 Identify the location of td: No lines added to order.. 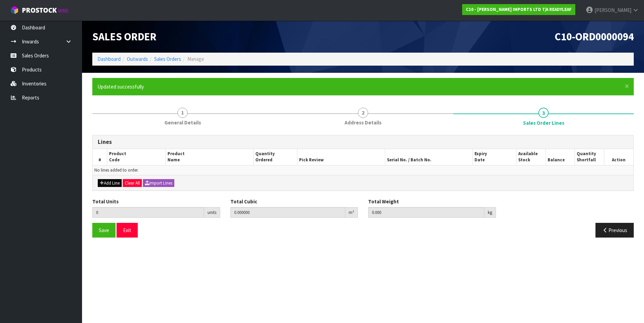
(363, 170).